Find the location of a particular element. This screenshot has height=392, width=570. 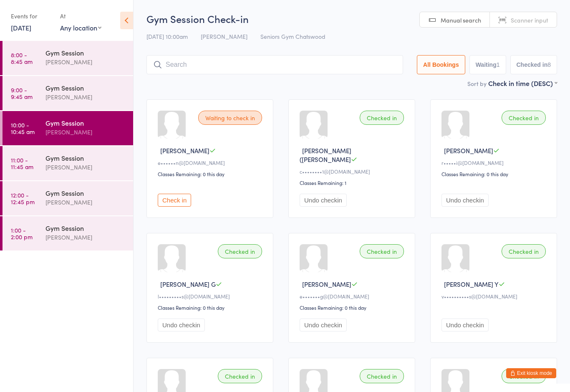

span: Manual search is located at coordinates (461, 20).